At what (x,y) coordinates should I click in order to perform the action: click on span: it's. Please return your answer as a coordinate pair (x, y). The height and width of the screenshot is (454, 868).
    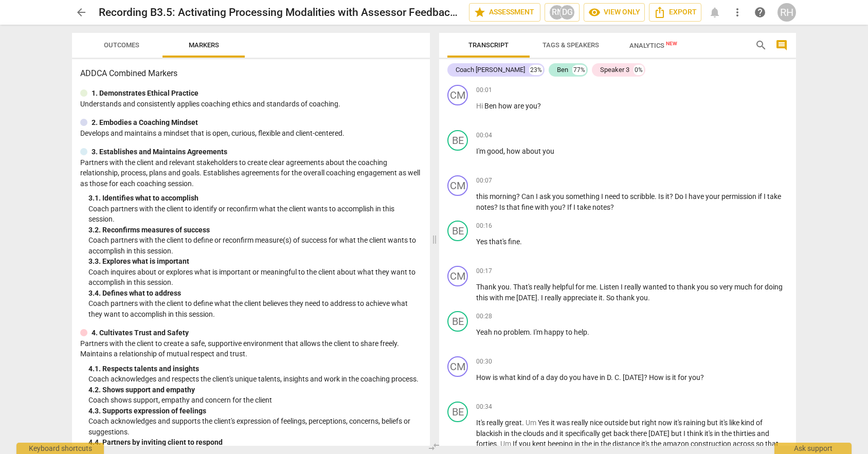
    Looking at the image, I should click on (724, 423).